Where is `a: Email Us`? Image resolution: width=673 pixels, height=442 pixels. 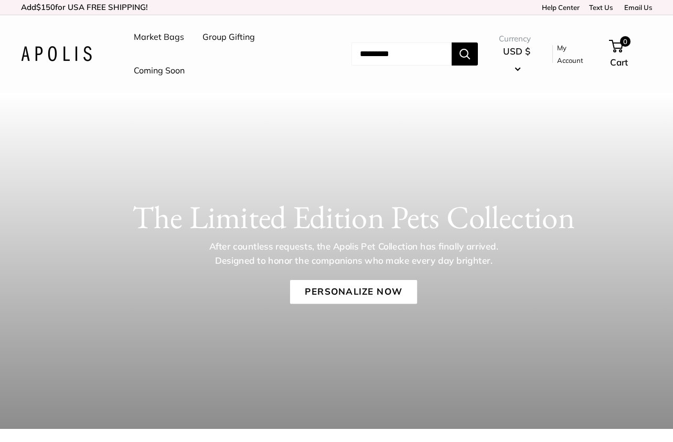 a: Email Us is located at coordinates (636, 7).